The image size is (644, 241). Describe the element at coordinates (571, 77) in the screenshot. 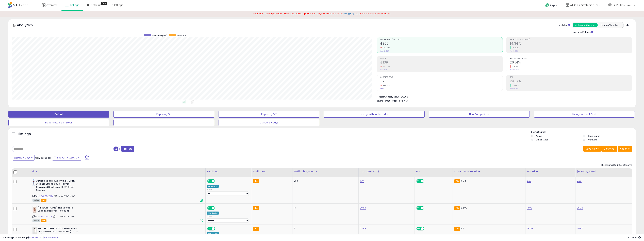

I see `span: ROI` at that location.